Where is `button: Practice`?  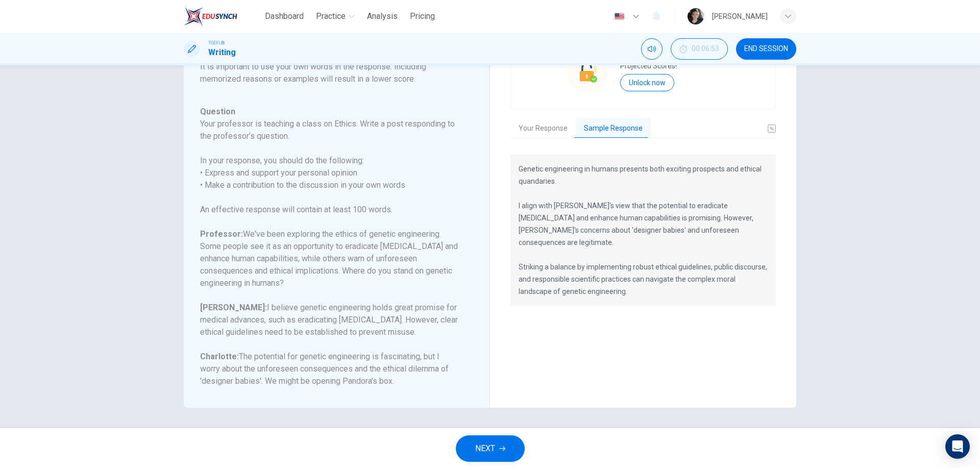 button: Practice is located at coordinates (335, 16).